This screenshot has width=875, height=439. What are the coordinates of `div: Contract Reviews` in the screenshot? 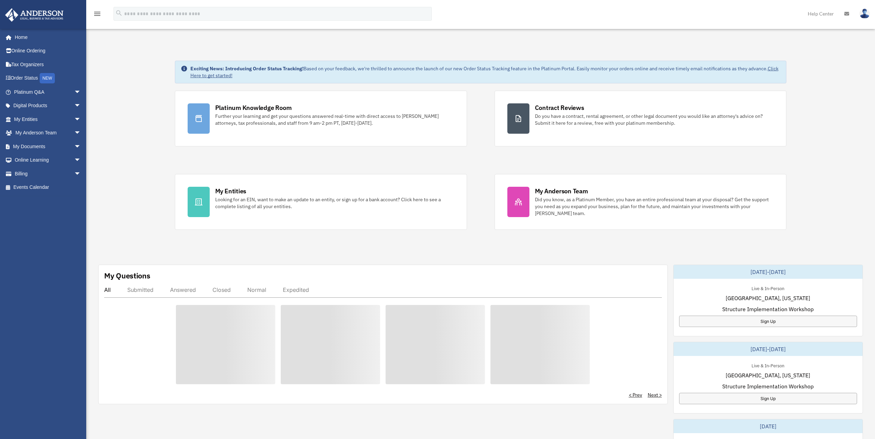 It's located at (559, 108).